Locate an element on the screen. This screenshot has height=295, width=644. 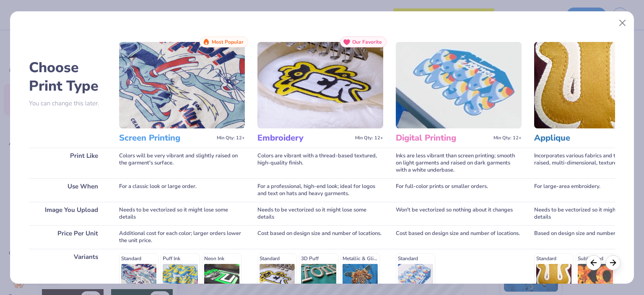
img: Digital Printing is located at coordinates (459, 85).